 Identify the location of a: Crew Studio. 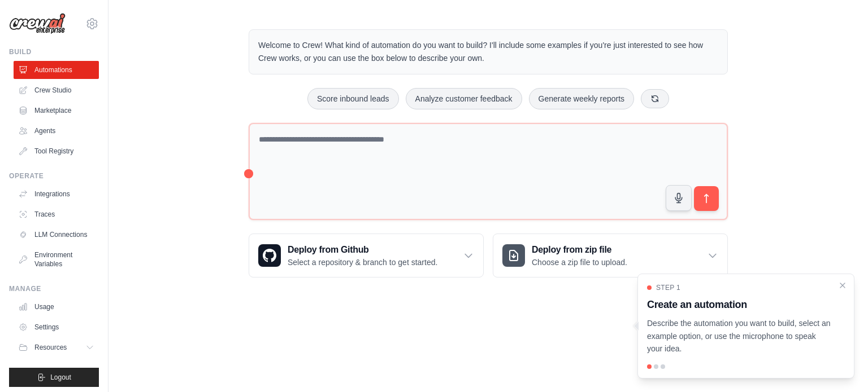
(56, 91).